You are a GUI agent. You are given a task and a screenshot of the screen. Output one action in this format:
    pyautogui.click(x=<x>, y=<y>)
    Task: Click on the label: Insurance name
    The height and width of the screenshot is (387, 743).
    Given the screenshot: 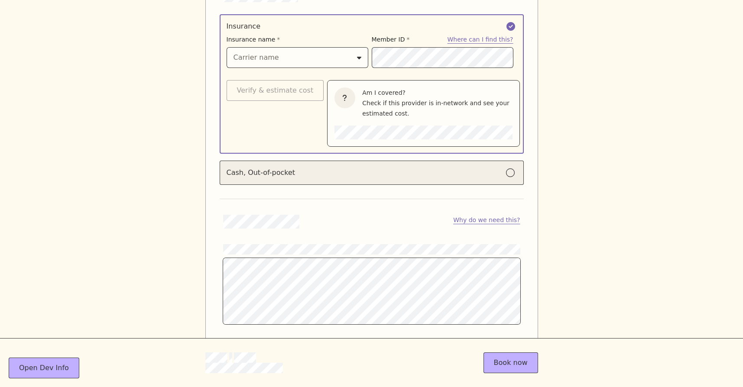 What is the action you would take?
    pyautogui.click(x=253, y=39)
    